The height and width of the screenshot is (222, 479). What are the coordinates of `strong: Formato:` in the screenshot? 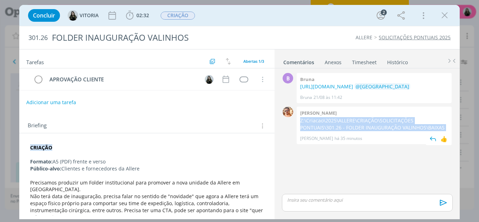 It's located at (41, 161).